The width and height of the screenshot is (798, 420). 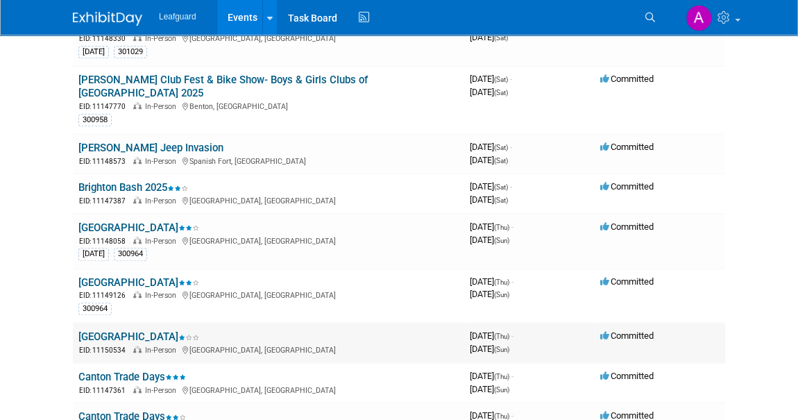 I want to click on img: ExhibitDay, so click(x=107, y=19).